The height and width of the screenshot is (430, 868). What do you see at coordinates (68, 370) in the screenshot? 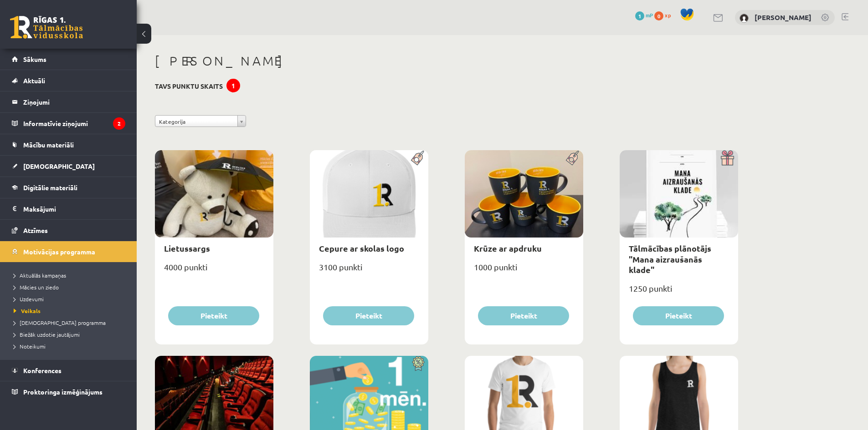
I see `a: Konferences` at bounding box center [68, 370].